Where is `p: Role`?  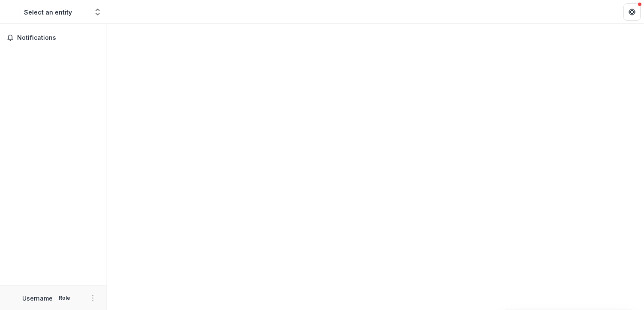 p: Role is located at coordinates (64, 298).